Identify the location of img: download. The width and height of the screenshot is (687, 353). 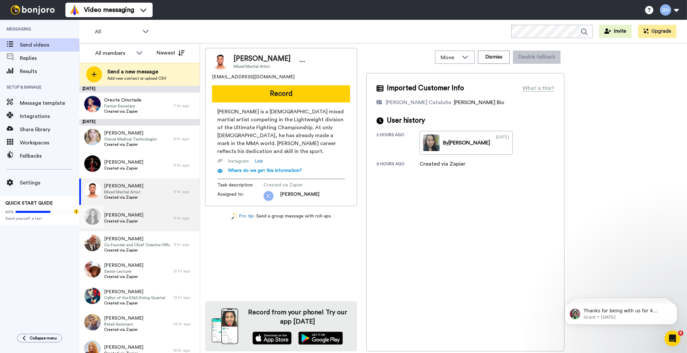
(225, 326).